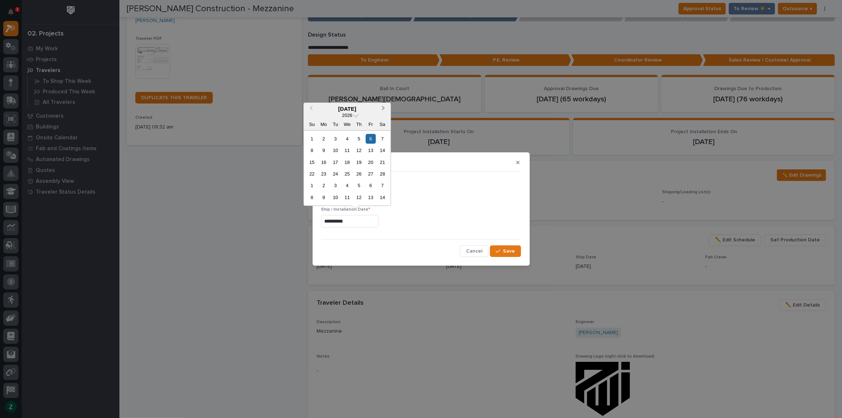 The height and width of the screenshot is (418, 842). Describe the element at coordinates (324, 139) in the screenshot. I see `div: Choose Monday, February 2nd, 2026` at that location.